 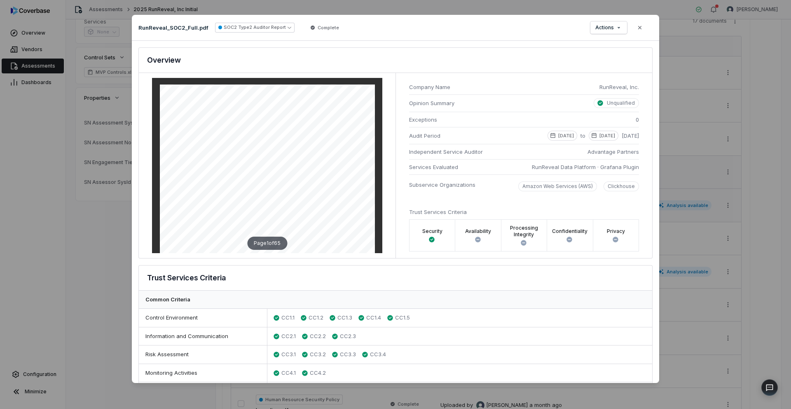 I want to click on p: RunReveal_SOC2_Full.pdf, so click(x=173, y=28).